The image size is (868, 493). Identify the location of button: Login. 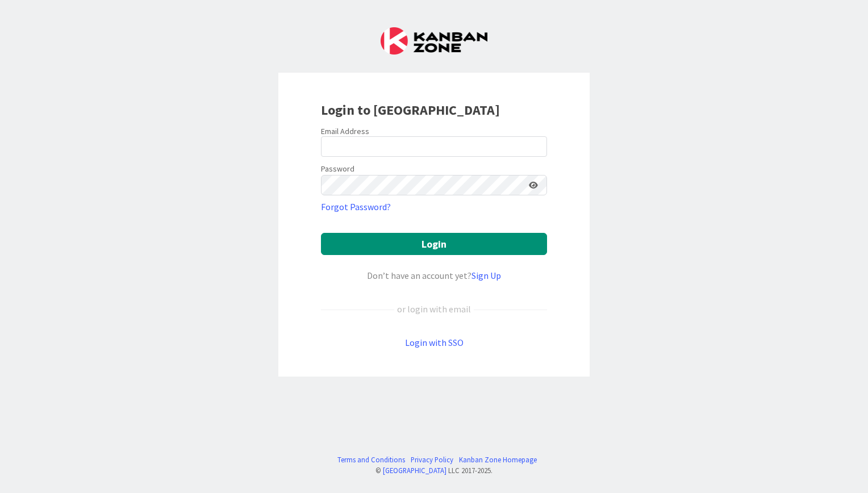
(434, 244).